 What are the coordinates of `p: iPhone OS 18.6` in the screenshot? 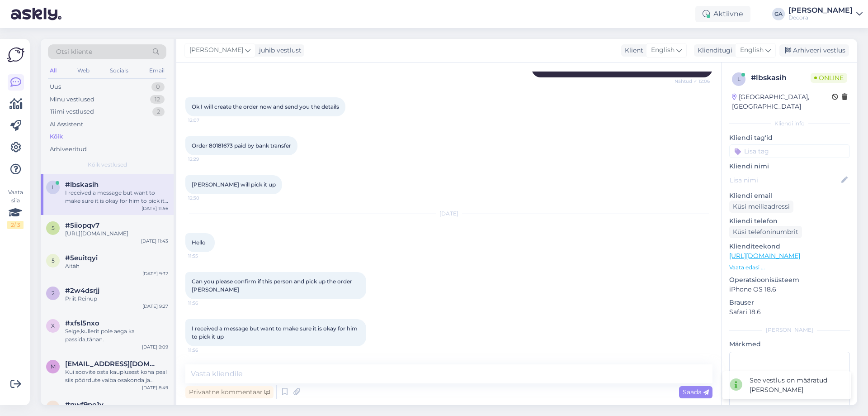 It's located at (790, 289).